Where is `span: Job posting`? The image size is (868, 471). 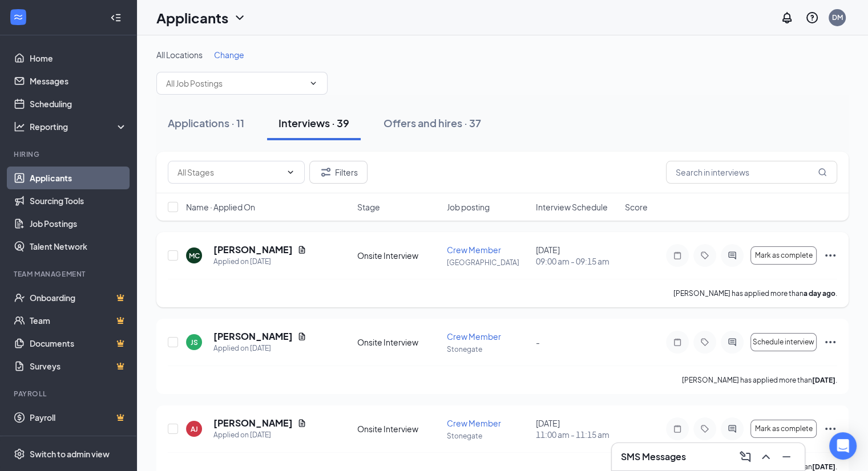
span: Job posting is located at coordinates (468, 207).